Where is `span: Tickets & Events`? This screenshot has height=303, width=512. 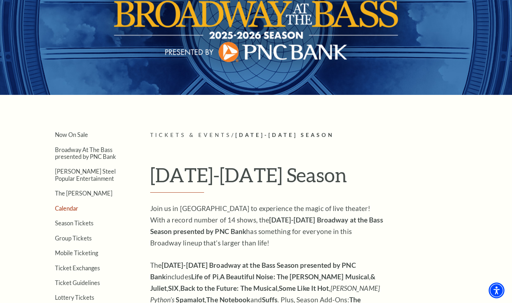 span: Tickets & Events is located at coordinates (191, 135).